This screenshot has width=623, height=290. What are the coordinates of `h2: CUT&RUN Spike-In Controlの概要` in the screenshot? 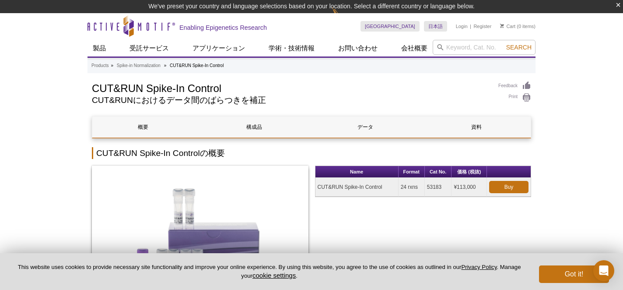 It's located at (312, 153).